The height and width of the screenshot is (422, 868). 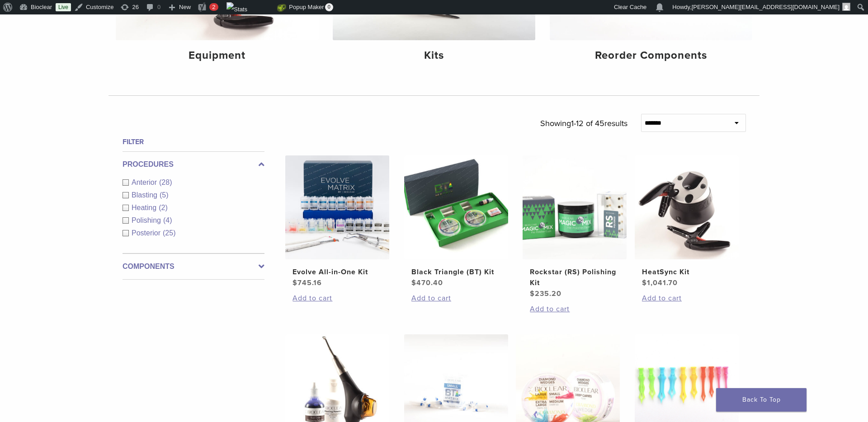 What do you see at coordinates (574, 277) in the screenshot?
I see `h2: Rockstar (RS) Polishing Kit` at bounding box center [574, 277].